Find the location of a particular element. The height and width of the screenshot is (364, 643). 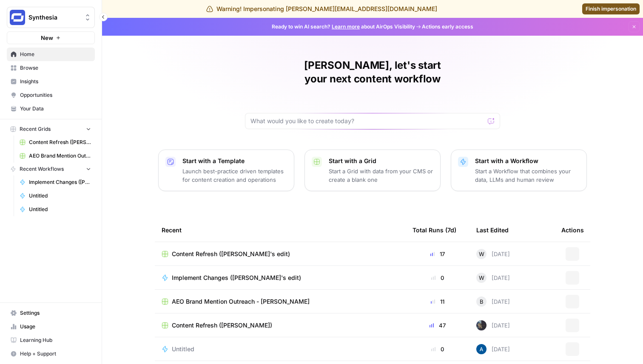

span: Recent Workflows is located at coordinates (41, 169).